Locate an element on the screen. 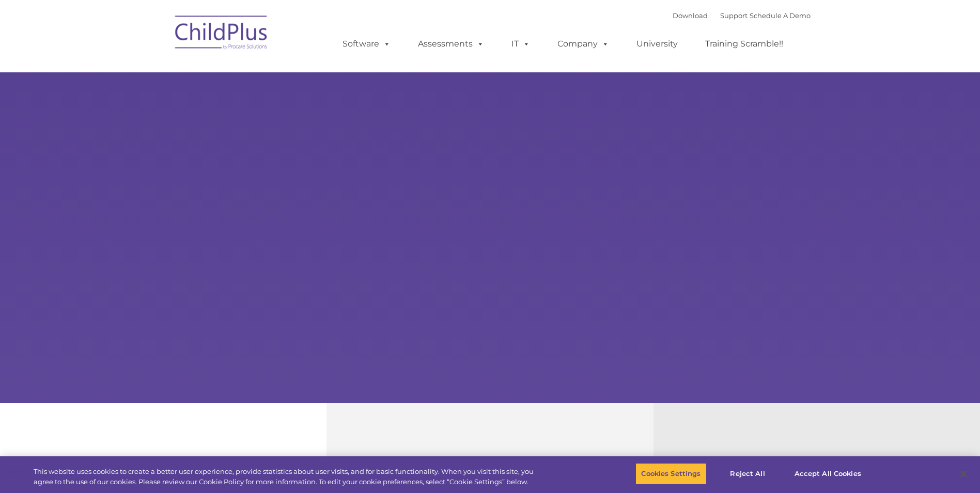 This screenshot has width=980, height=493. a: Software is located at coordinates (366, 44).